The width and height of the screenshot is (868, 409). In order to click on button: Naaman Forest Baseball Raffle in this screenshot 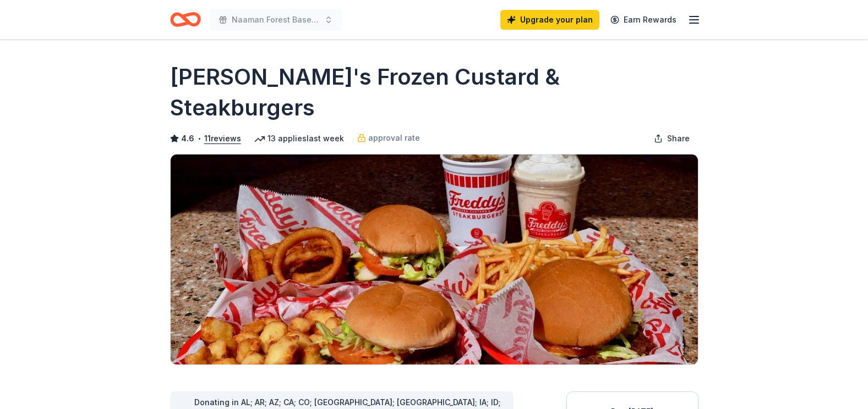, I will do `click(276, 20)`.